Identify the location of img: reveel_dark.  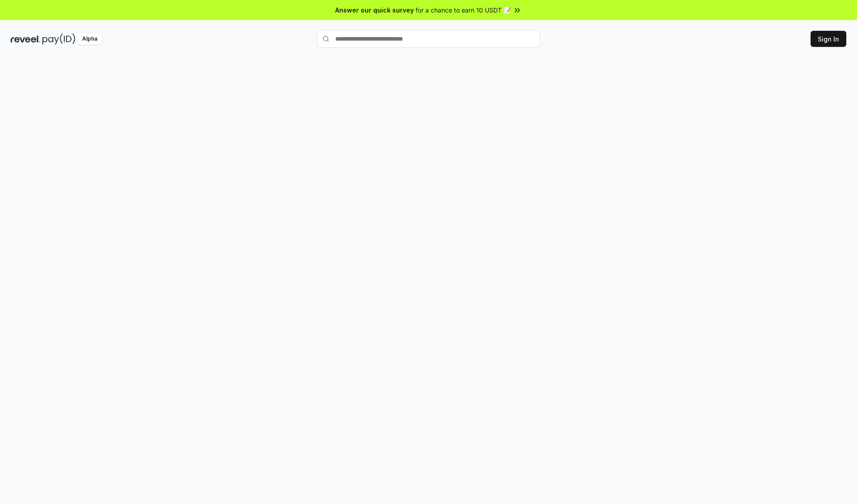
(25, 39).